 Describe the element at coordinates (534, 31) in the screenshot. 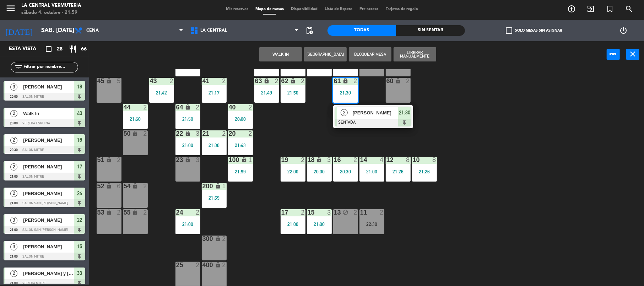

I see `label: Solo mesas sin asignar` at that location.